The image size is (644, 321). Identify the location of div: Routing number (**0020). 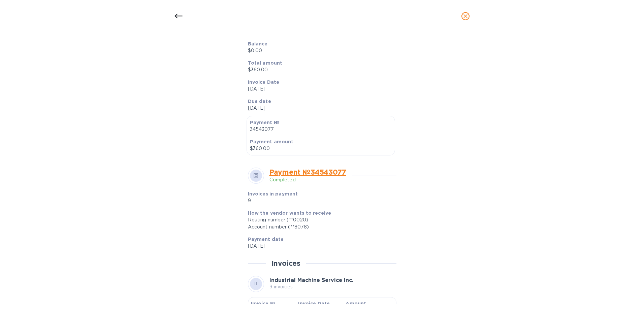
(319, 220).